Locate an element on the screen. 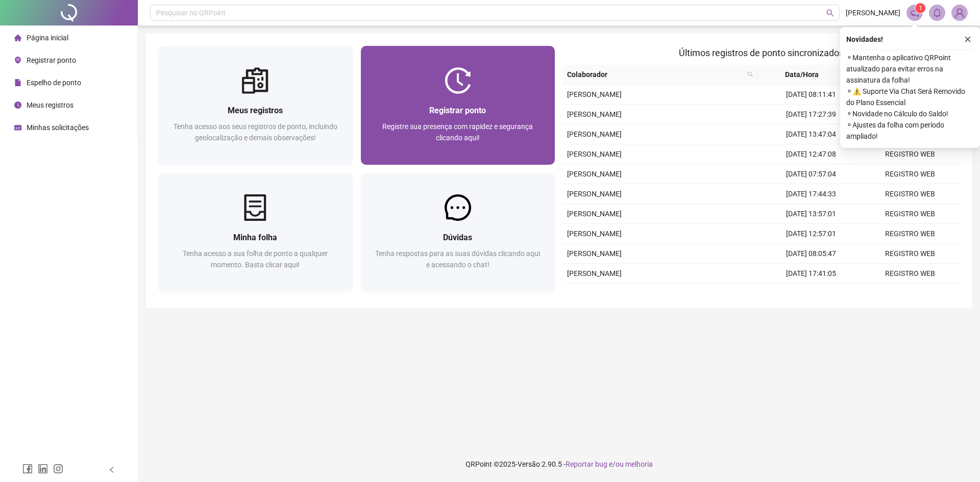 The width and height of the screenshot is (980, 482). span: Dúvidas is located at coordinates (457, 238).